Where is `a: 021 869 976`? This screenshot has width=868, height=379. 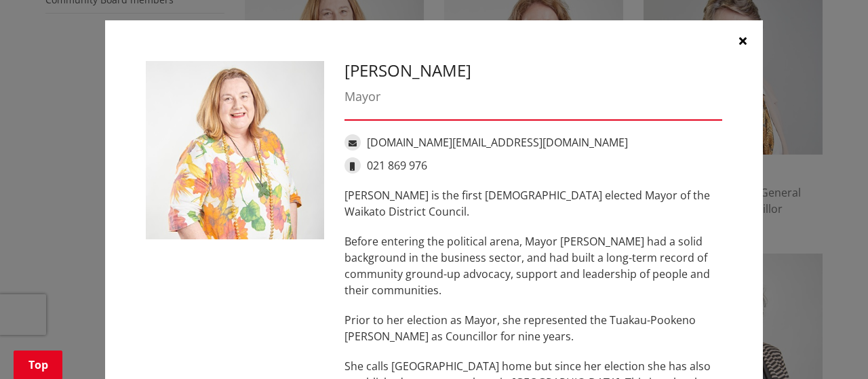
a: 021 869 976 is located at coordinates (397, 166).